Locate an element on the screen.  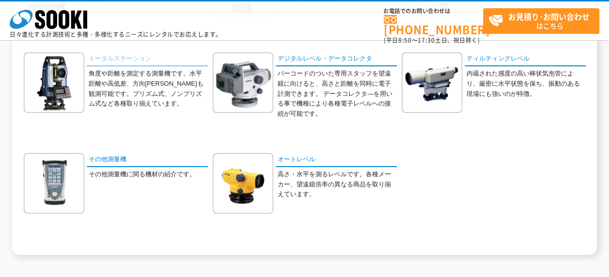
a: ティルティングレベル is located at coordinates (525, 59).